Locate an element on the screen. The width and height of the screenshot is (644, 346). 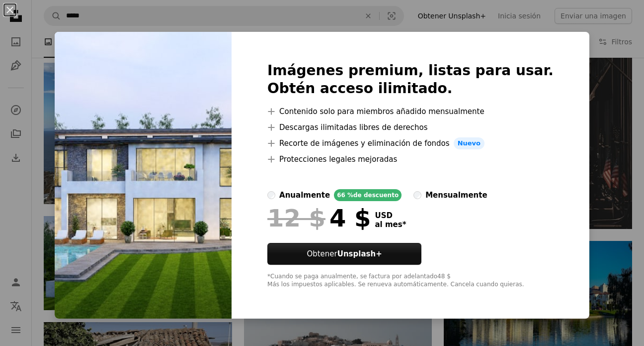
button: ObtenerUnsplash+ is located at coordinates (345, 254).